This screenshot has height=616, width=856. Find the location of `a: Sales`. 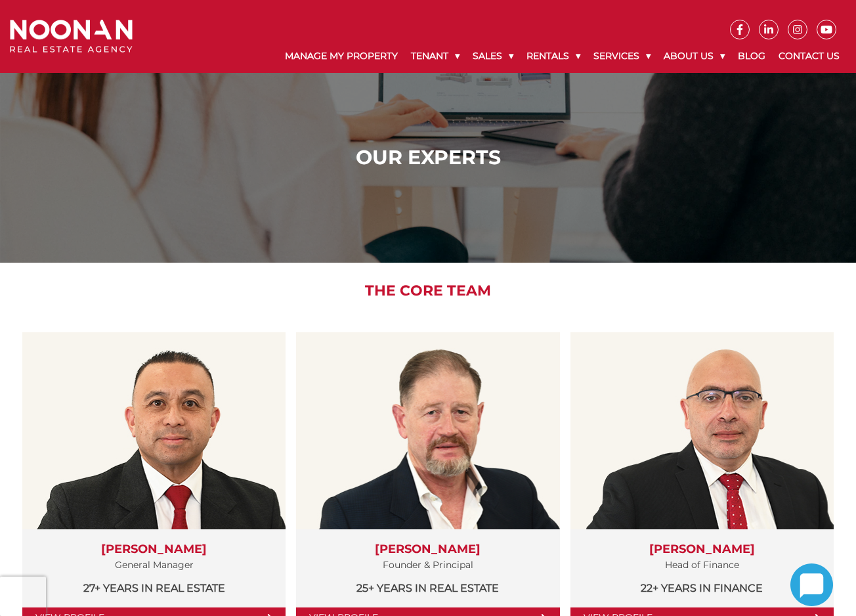

a: Sales is located at coordinates (493, 56).